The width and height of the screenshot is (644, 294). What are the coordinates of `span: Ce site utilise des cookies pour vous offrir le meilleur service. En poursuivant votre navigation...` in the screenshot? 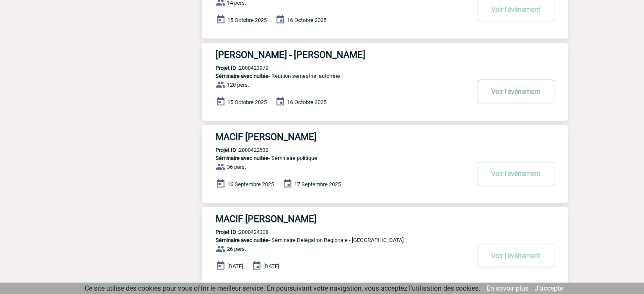 It's located at (282, 288).